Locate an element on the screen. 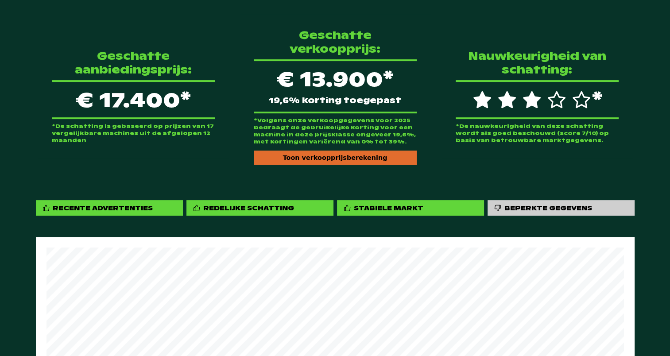 This screenshot has height=356, width=670. div: Toon verkoopprijsberekening is located at coordinates (335, 158).